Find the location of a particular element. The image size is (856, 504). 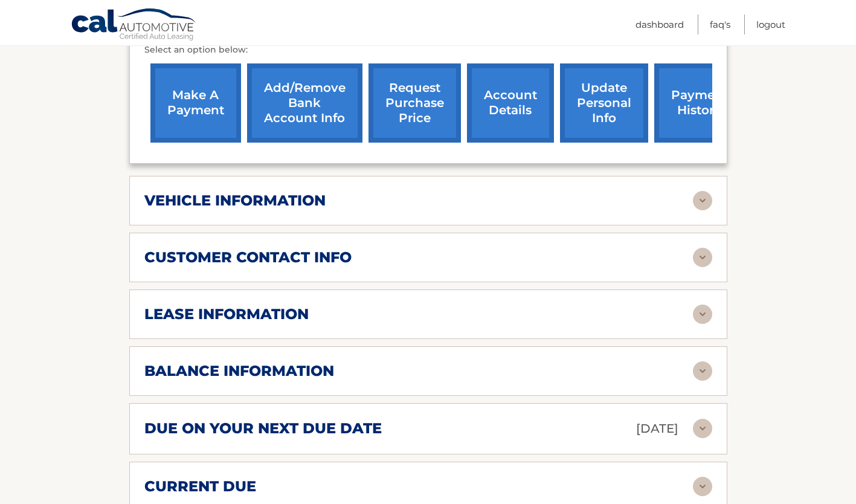

a: Logout is located at coordinates (771, 25).